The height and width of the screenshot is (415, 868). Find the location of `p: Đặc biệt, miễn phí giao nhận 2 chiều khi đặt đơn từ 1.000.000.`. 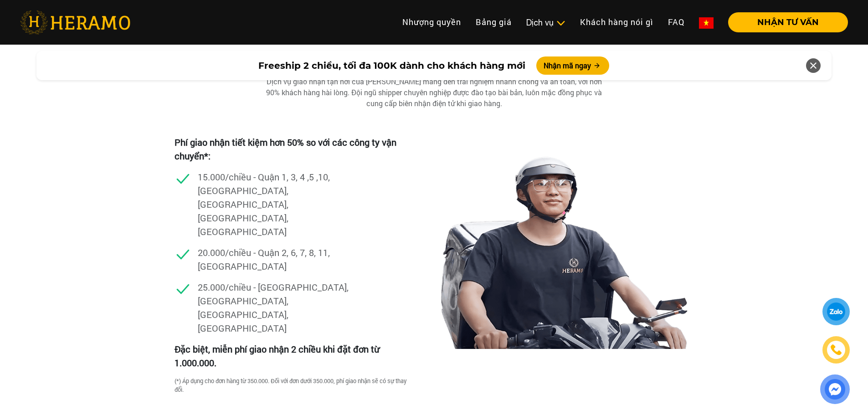

p: Đặc biệt, miễn phí giao nhận 2 chiều khi đặt đơn từ 1.000.000. is located at coordinates (291, 356).